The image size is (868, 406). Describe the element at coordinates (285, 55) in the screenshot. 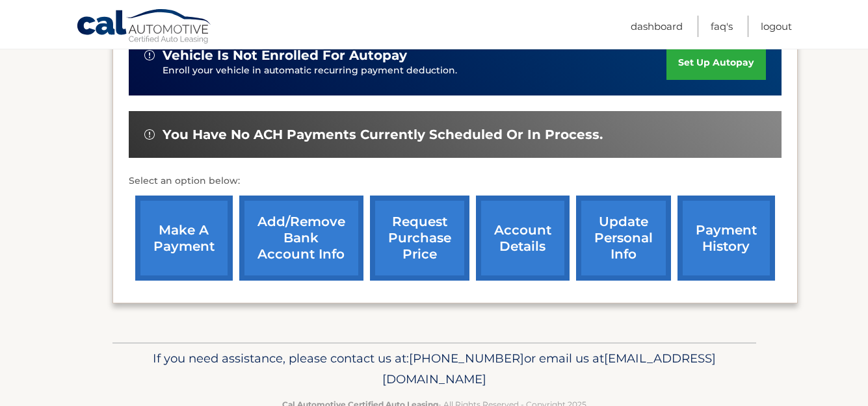

I see `span: vehicle is not enrolled for autopay` at that location.